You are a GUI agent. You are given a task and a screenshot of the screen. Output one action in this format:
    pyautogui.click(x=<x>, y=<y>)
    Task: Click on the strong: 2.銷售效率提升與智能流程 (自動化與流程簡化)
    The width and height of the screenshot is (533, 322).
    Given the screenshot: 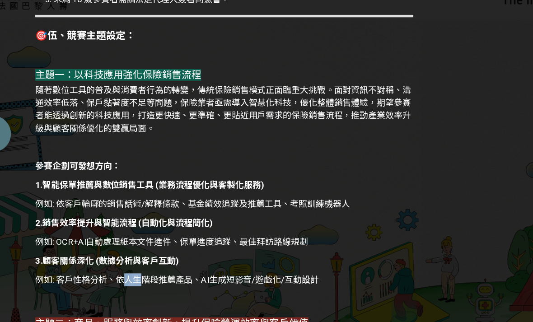 What is the action you would take?
    pyautogui.click(x=120, y=227)
    